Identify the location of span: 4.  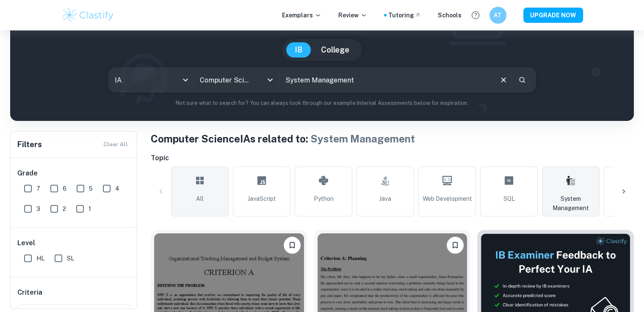
(117, 189).